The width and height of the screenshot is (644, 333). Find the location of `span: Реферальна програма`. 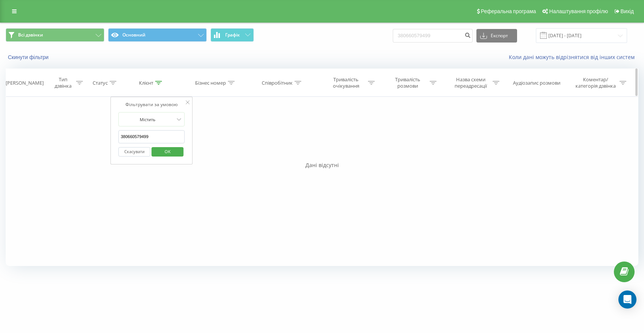

span: Реферальна програма is located at coordinates (508, 11).